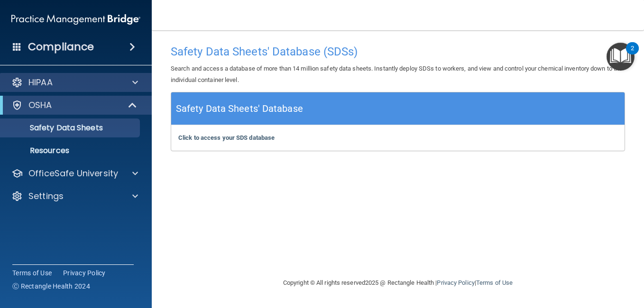  Describe the element at coordinates (73, 173) in the screenshot. I see `p: OfficeSafe University` at that location.